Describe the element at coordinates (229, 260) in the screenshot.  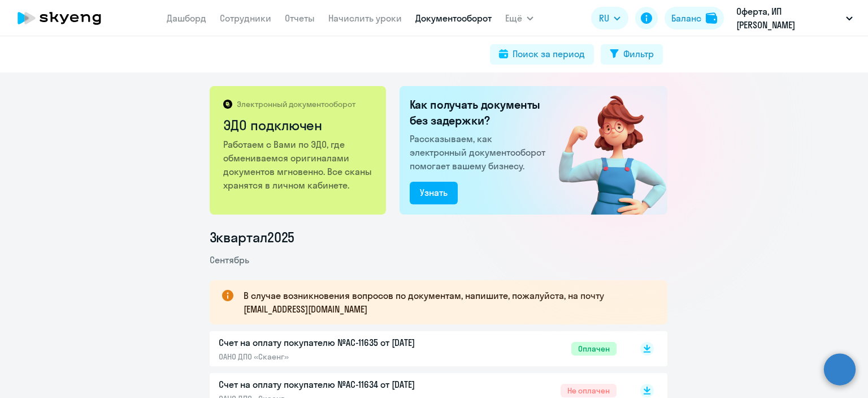
I see `span: Сентябрь` at that location.